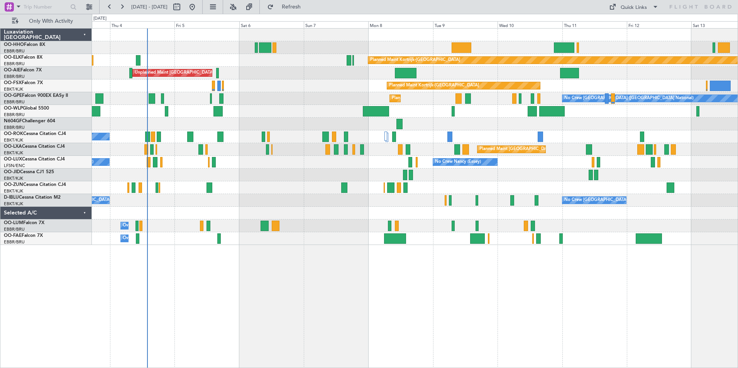  What do you see at coordinates (13, 83) in the screenshot?
I see `span: OO-FSX` at bounding box center [13, 83].